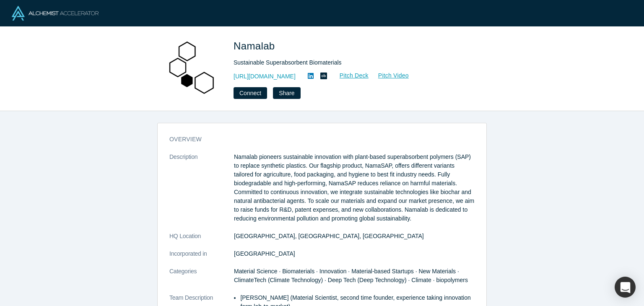 The width and height of the screenshot is (644, 306). I want to click on span: Material Science · Biomaterials · Innovation · Material-based Startups · New Materials · ClimateT..., so click(351, 275).